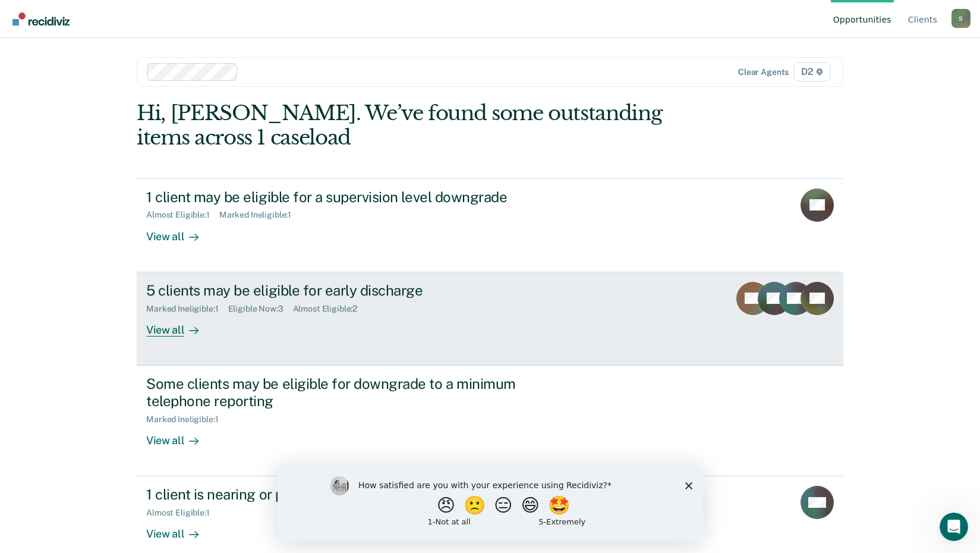  I want to click on div: 1 client may be eligible for a supervision level downgrade, so click(355, 197).